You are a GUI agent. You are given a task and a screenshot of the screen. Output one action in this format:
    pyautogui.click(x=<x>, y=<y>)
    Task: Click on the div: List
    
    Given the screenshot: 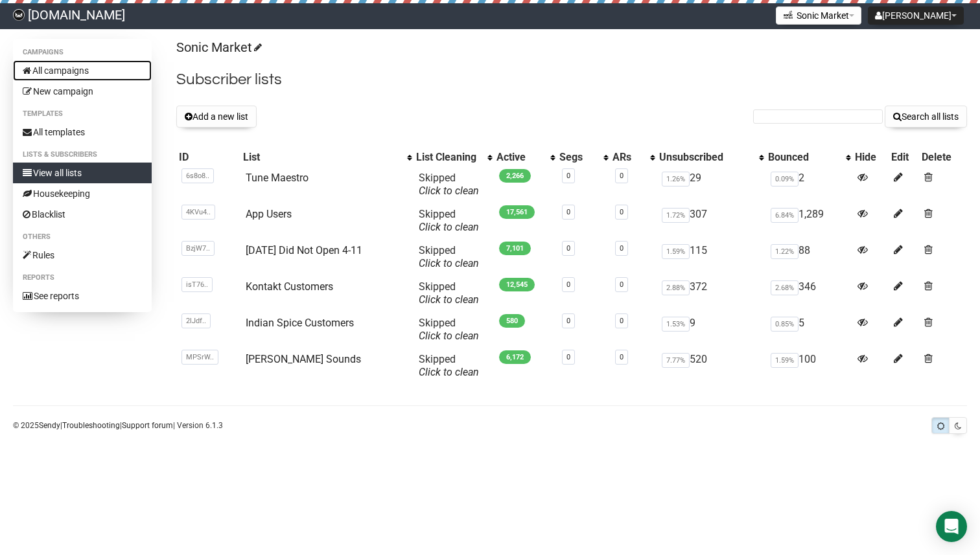 What is the action you would take?
    pyautogui.click(x=321, y=158)
    